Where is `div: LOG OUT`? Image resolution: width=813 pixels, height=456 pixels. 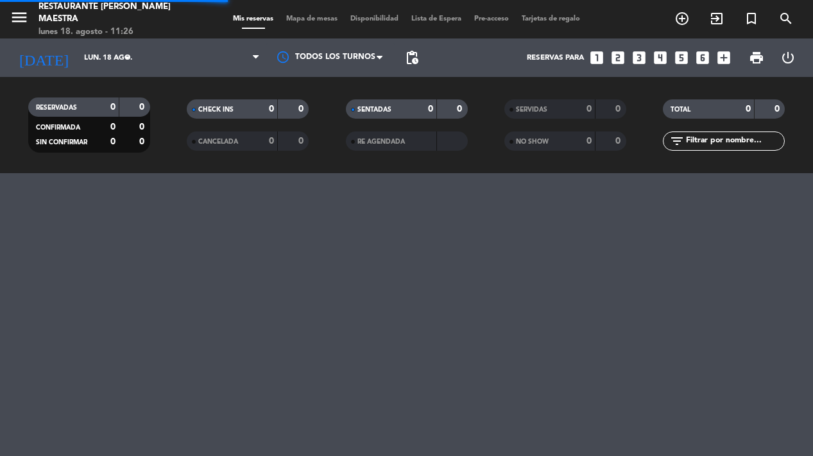
div: LOG OUT is located at coordinates (788, 58).